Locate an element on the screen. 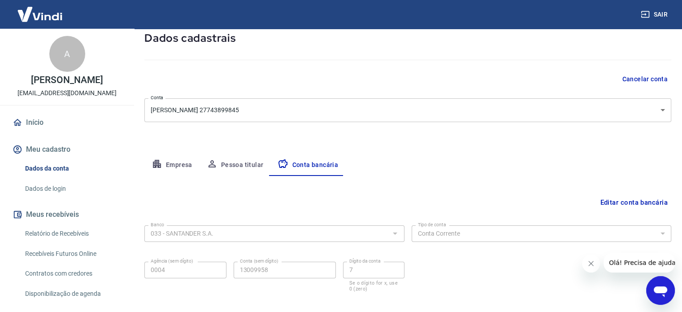 The height and width of the screenshot is (312, 682). button: Empresa is located at coordinates (172, 165).